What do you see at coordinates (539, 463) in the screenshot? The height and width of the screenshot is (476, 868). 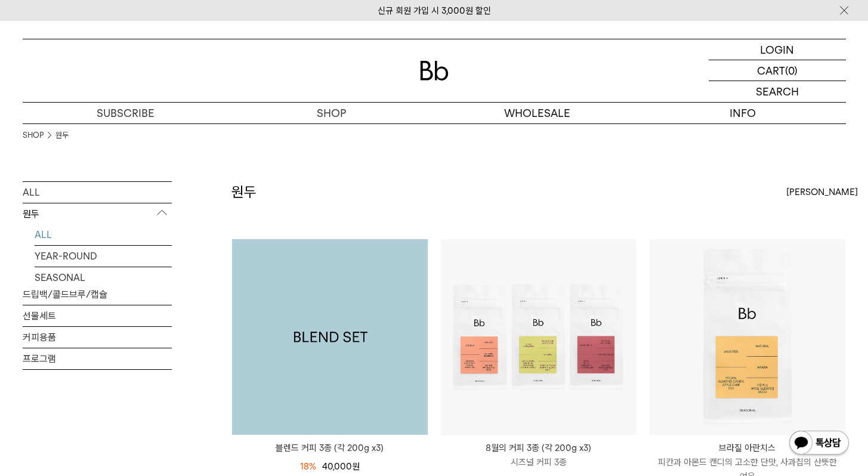 I see `p: 시즈널 커피 3종` at bounding box center [539, 463].